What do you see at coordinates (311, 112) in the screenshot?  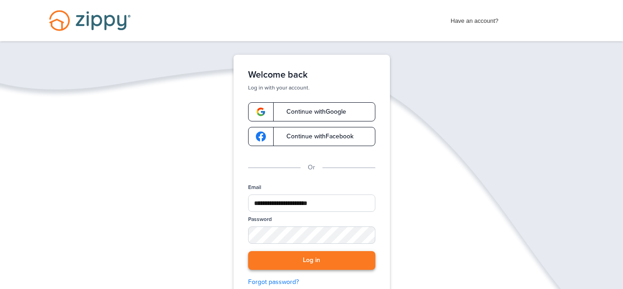 I see `a: google-logoContinue withGoogle` at bounding box center [311, 112].